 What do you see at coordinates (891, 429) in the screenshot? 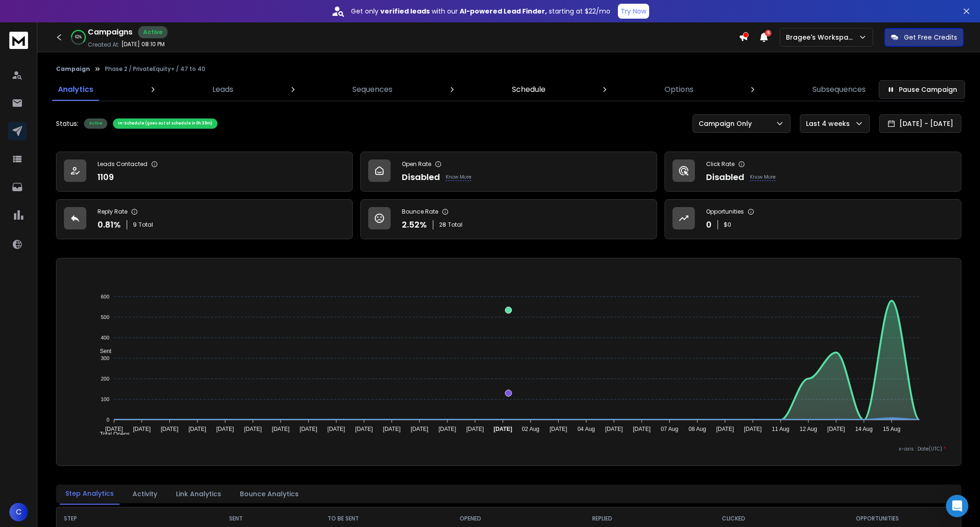
I see `tspan: 15 Aug` at bounding box center [891, 429].